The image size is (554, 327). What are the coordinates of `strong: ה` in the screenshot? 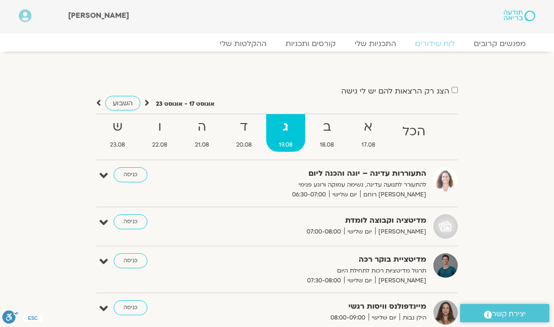 It's located at (202, 127).